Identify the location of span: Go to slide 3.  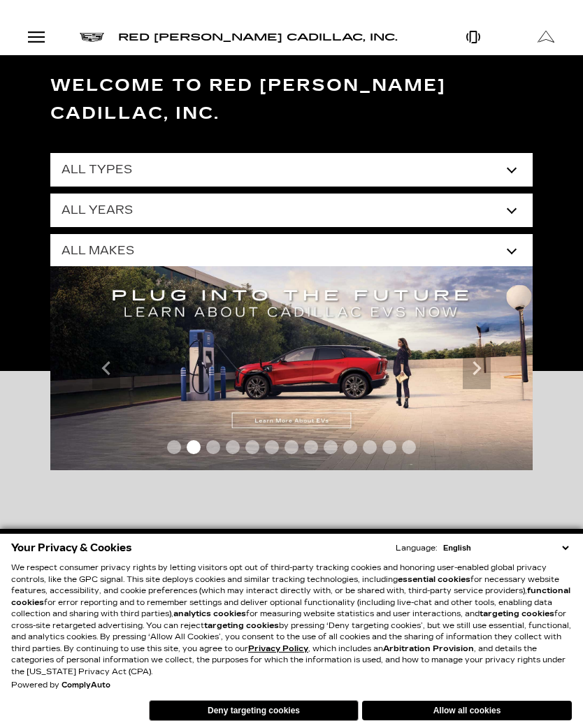
(214, 447).